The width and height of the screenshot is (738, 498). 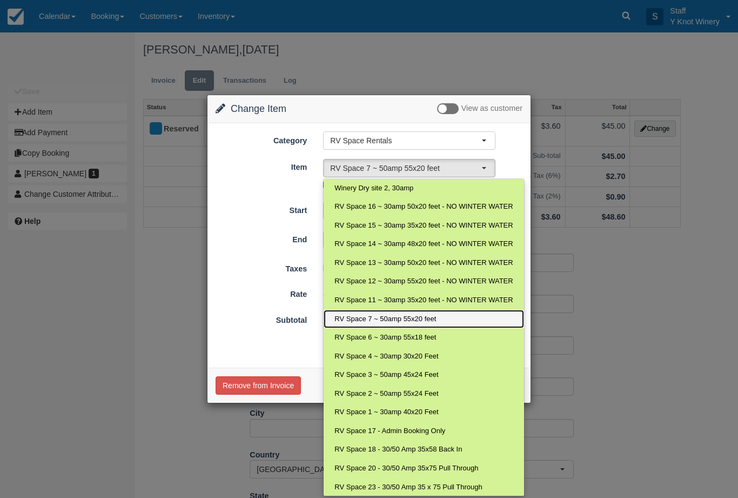 What do you see at coordinates (387, 394) in the screenshot?
I see `span: RV Space 2 ~ 50amp 55x24 Feet` at bounding box center [387, 394].